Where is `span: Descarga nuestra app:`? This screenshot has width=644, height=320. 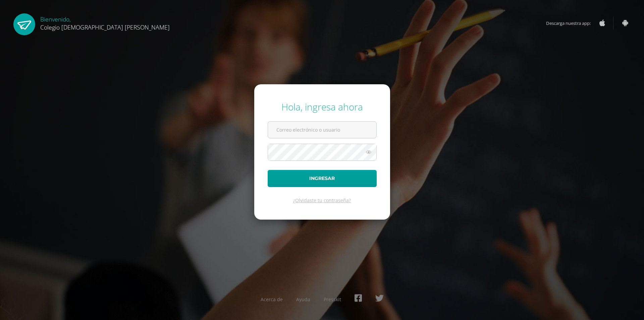 span: Descarga nuestra app: is located at coordinates (572, 23).